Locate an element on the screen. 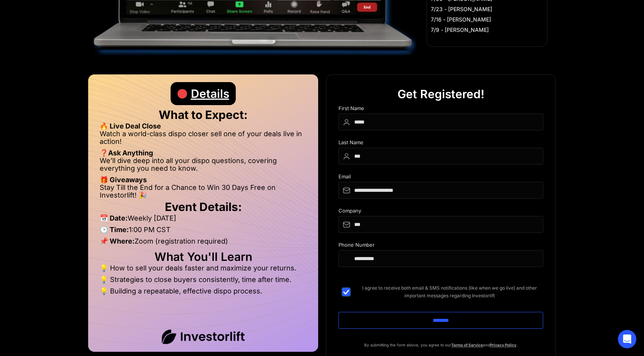 The height and width of the screenshot is (356, 644). strong: 🕒 Time: is located at coordinates (114, 230).